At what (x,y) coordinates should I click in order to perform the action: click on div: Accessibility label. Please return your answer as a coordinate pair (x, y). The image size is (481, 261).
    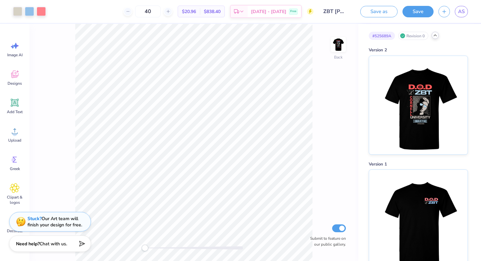
    Looking at the image, I should click on (145, 248).